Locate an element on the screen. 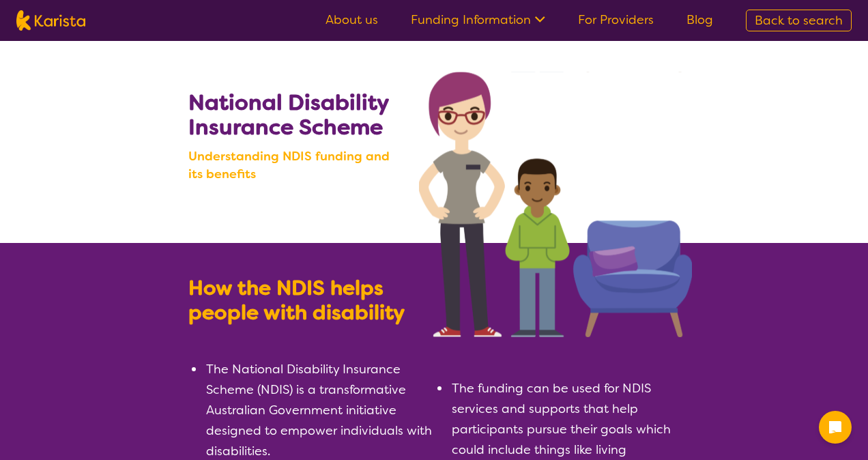 Image resolution: width=868 pixels, height=460 pixels. a: About us is located at coordinates (351, 20).